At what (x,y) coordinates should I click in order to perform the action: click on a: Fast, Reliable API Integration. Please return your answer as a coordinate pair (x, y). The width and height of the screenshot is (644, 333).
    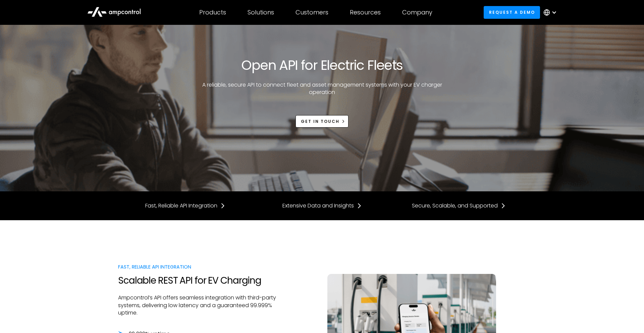
    Looking at the image, I should click on (185, 206).